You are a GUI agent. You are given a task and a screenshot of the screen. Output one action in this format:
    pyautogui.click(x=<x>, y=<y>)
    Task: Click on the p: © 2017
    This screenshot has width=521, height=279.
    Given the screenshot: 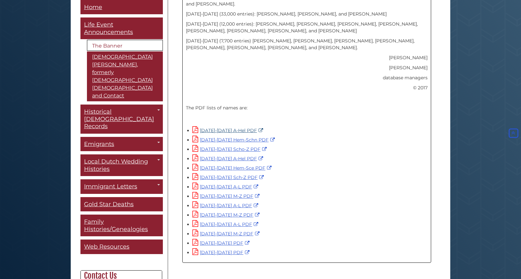 What is the action you would take?
    pyautogui.click(x=306, y=88)
    